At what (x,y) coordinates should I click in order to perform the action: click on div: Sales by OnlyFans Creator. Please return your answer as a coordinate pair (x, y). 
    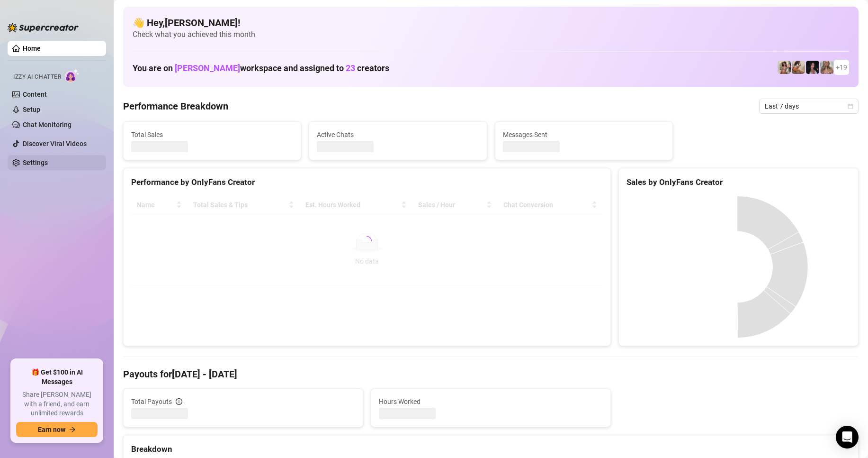
    Looking at the image, I should click on (739, 182).